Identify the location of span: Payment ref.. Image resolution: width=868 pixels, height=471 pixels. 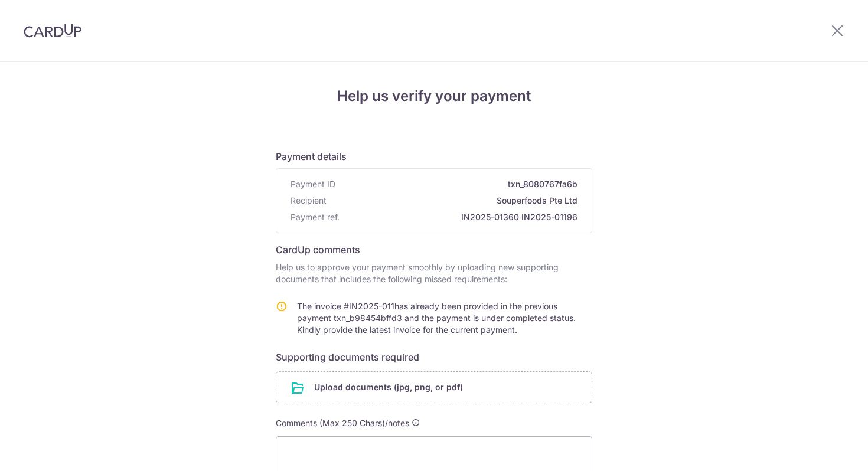
(315, 217).